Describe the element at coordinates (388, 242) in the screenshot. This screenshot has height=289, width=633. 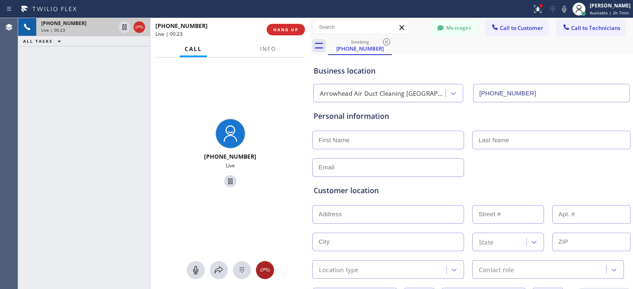
I see `input: City` at that location.